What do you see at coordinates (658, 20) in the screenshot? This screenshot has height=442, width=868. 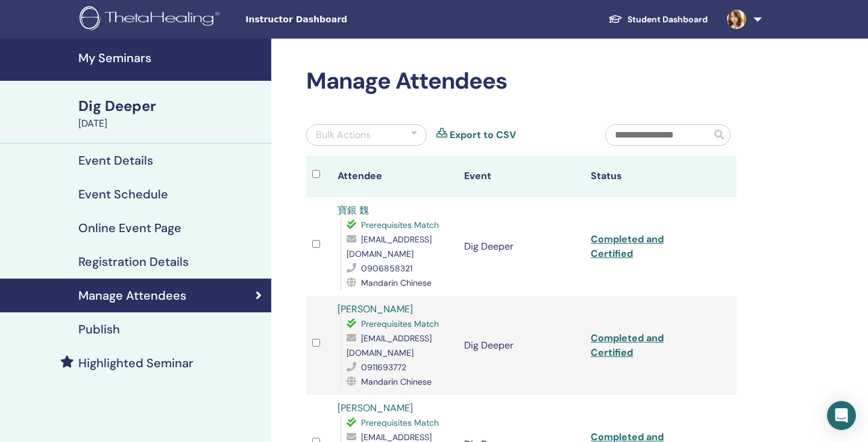 I see `a: Student Dashboard` at bounding box center [658, 20].